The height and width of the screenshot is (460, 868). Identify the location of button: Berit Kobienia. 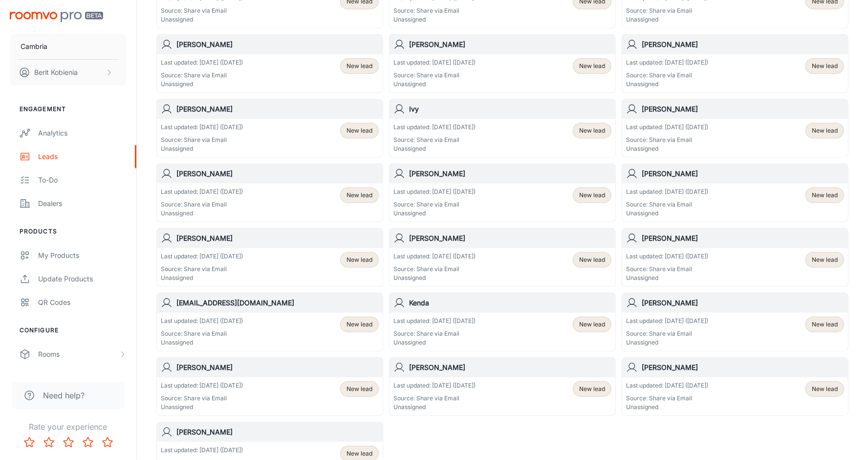
(68, 73).